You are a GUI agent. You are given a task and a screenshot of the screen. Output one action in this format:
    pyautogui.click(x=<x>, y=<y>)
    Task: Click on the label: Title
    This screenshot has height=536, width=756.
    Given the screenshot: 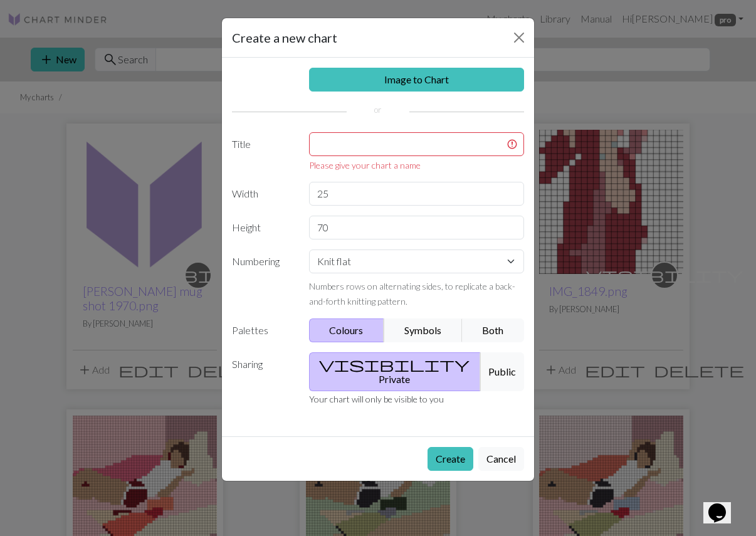 What is the action you would take?
    pyautogui.click(x=262, y=152)
    